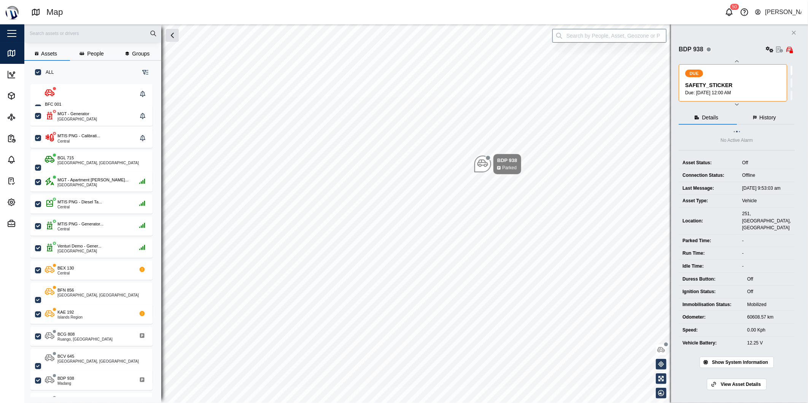 This screenshot has width=808, height=403. Describe the element at coordinates (740, 384) in the screenshot. I see `span: View Asset Details` at that location.